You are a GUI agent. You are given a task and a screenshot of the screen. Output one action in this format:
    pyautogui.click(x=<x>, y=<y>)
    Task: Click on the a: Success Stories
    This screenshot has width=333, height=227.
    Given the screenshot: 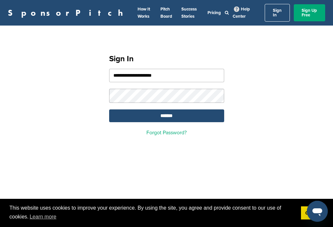 What is the action you would take?
    pyautogui.click(x=189, y=13)
    